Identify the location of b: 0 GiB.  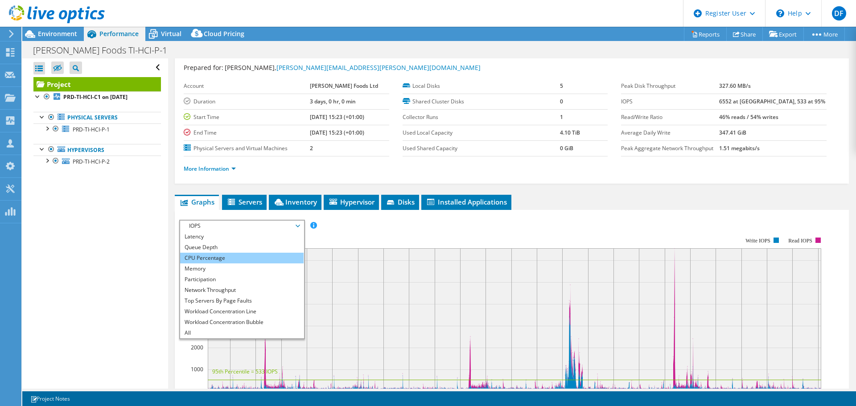
(567, 148).